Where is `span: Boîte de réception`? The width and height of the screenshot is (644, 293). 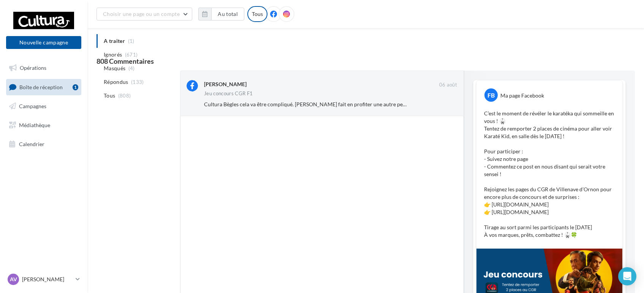
span: Boîte de réception is located at coordinates (41, 86).